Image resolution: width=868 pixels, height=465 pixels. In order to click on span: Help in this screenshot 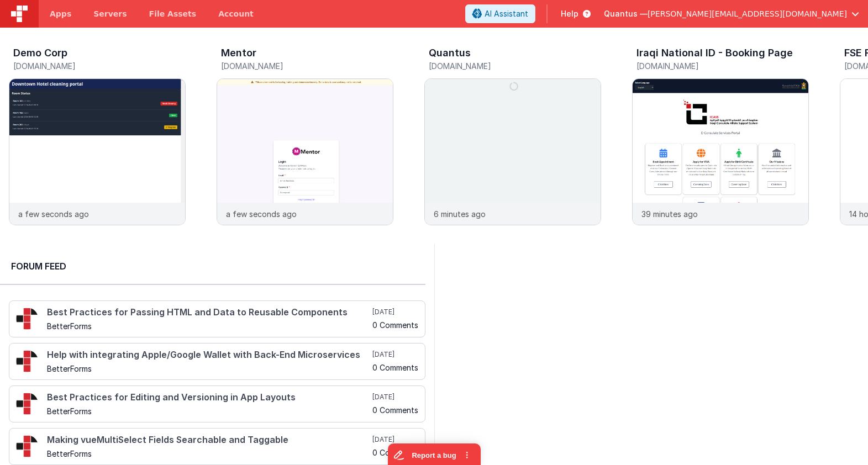, I will do `click(570, 13)`.